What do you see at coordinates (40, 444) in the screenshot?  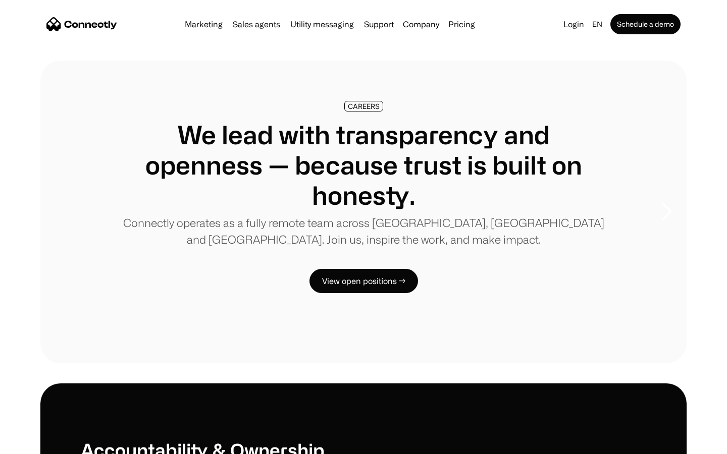 I see `ul: Language list` at bounding box center [40, 444].